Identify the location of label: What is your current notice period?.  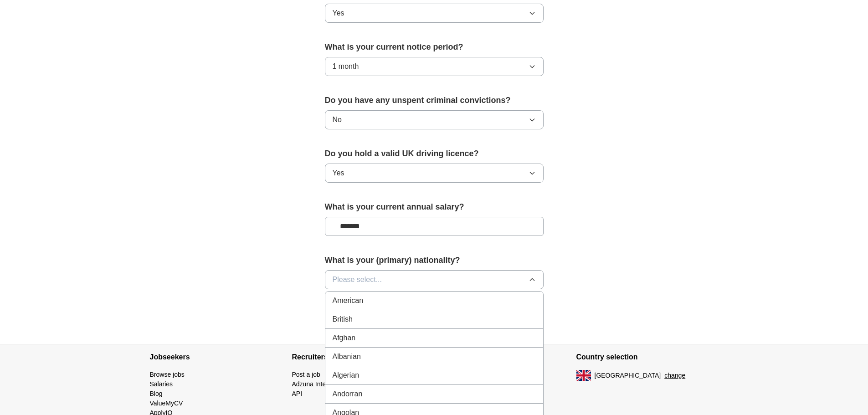
(434, 47).